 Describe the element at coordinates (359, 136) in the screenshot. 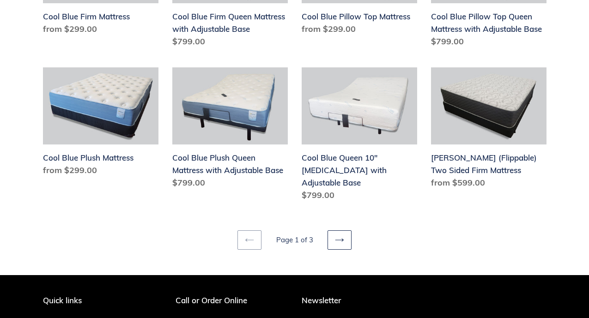

I see `a: Cool Blue Queen 10" Memory Foam with Adjustable Base` at that location.